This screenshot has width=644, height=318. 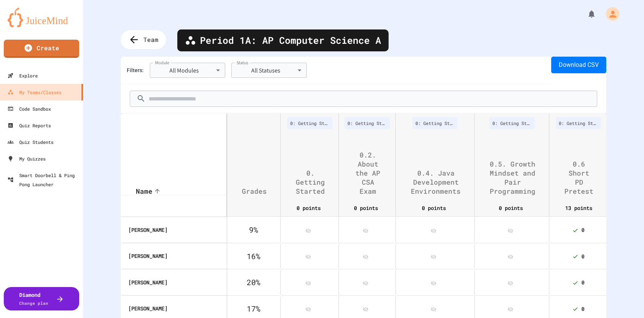 What do you see at coordinates (162, 63) in the screenshot?
I see `label: Module` at bounding box center [162, 63].